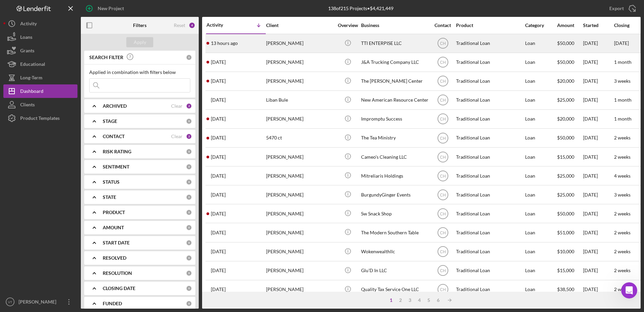 This screenshot has height=312, width=644. I want to click on time: 4 weeks, so click(623, 175).